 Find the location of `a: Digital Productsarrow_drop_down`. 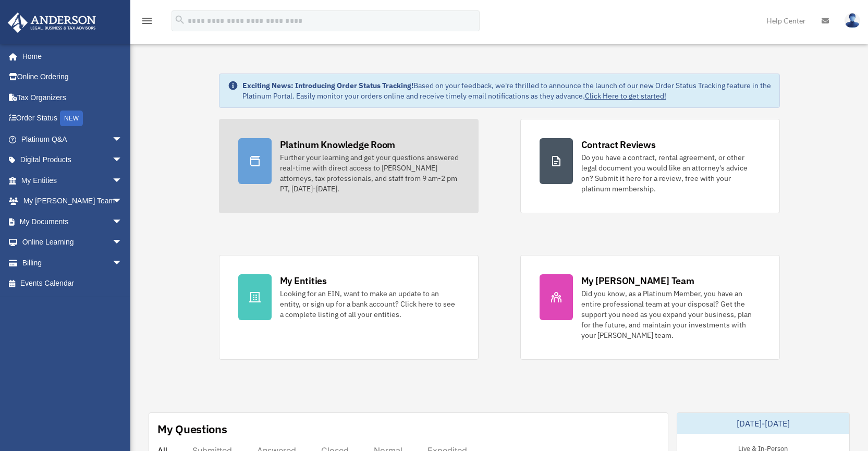

a: Digital Productsarrow_drop_down is located at coordinates (72, 160).